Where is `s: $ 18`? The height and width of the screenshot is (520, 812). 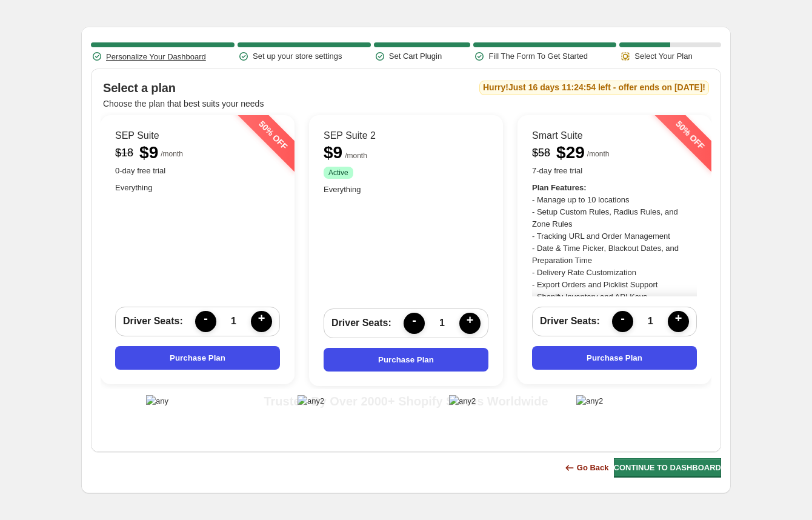 s: $ 18 is located at coordinates (124, 153).